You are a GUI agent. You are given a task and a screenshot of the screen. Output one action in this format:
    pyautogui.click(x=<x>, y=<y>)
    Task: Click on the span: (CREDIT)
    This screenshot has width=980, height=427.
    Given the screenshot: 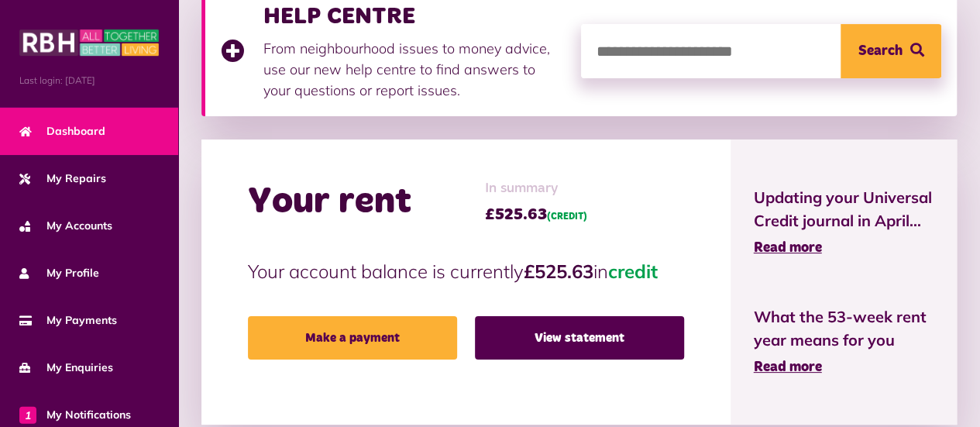 What is the action you would take?
    pyautogui.click(x=567, y=217)
    